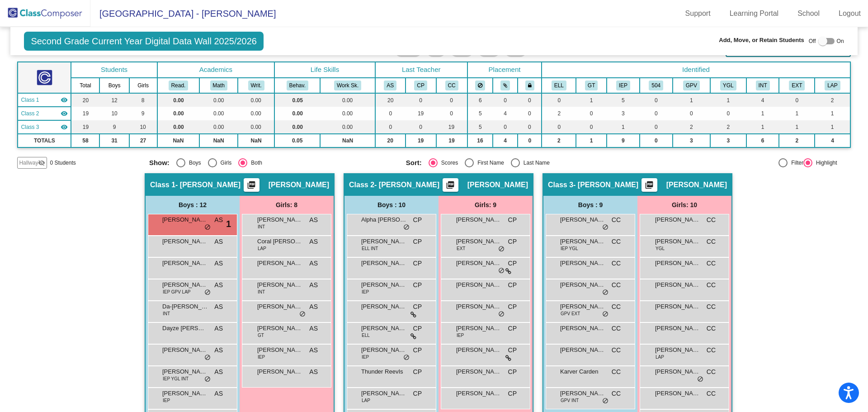 The image size is (868, 412). Describe the element at coordinates (44, 127) in the screenshot. I see `td: Christy Cooper - Cooper` at that location.